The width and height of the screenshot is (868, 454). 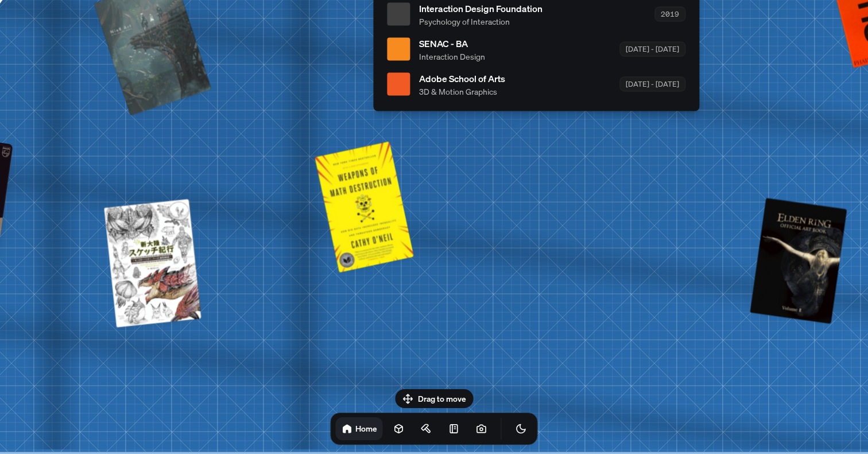 I want to click on span: SENAC - BA, so click(x=451, y=43).